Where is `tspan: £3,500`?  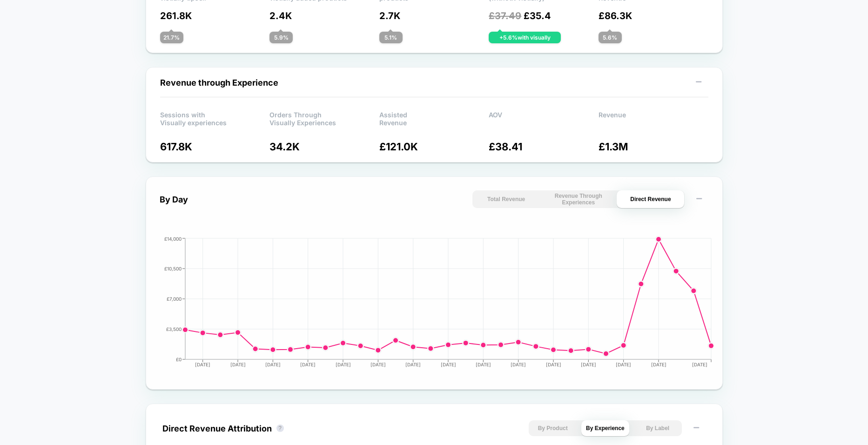
tspan: £3,500 is located at coordinates (174, 329).